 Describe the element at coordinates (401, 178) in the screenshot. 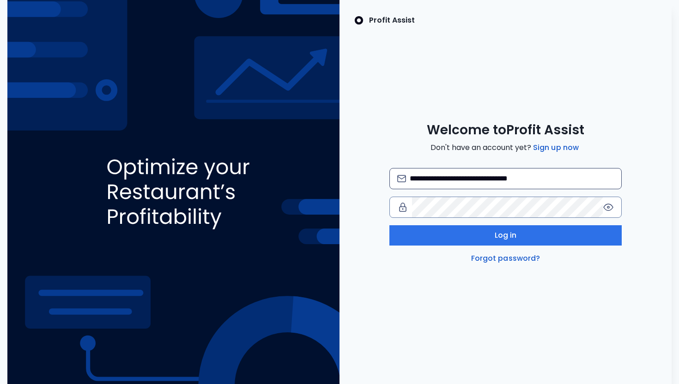

I see `img: email` at that location.